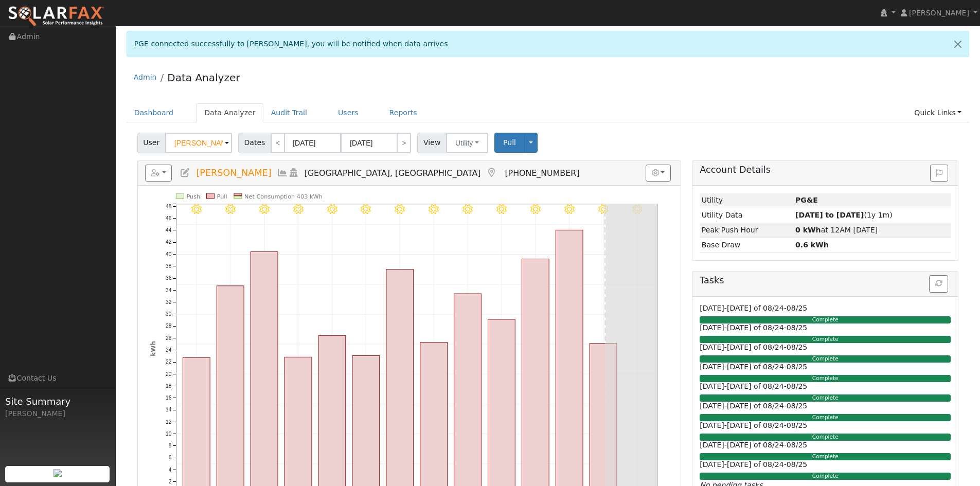 Image resolution: width=980 pixels, height=486 pixels. Describe the element at coordinates (298, 210) in the screenshot. I see `i: 8/04 - Clear` at that location.